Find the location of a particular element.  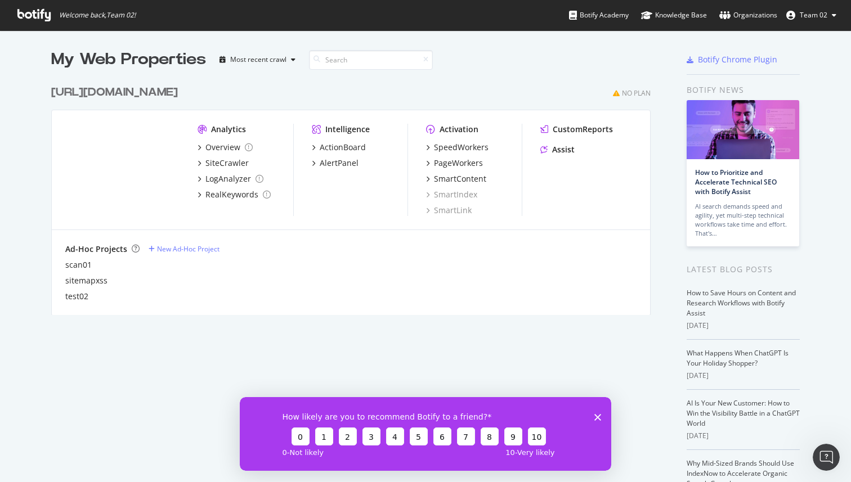

div: LogAnalyzer is located at coordinates (228, 179).